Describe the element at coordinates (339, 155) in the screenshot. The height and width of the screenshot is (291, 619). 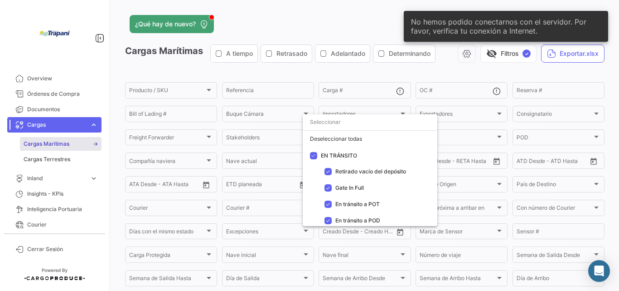
I see `span: EN TRÁNSITO` at that location.